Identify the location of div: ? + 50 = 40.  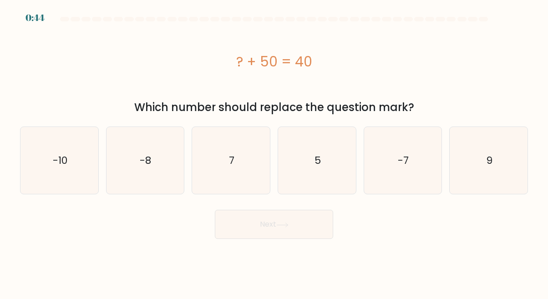
(274, 61).